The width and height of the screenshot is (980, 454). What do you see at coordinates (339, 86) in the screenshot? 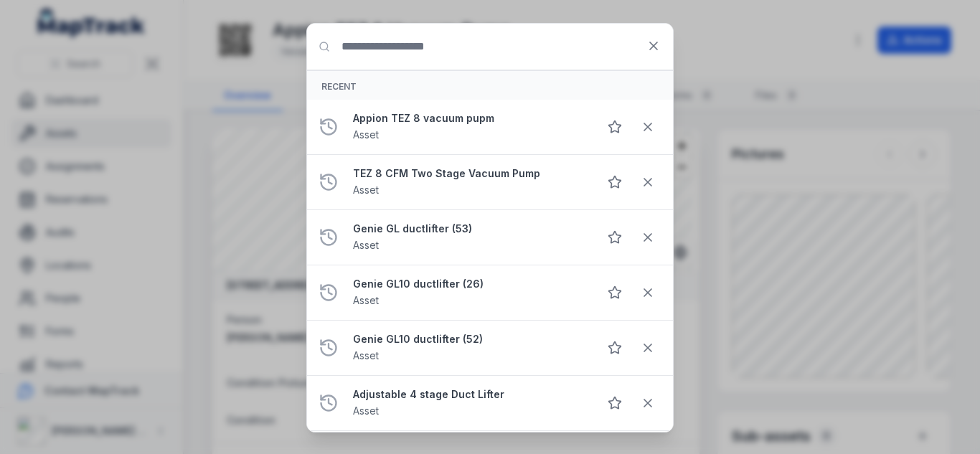
I see `span: Recent` at bounding box center [339, 86].